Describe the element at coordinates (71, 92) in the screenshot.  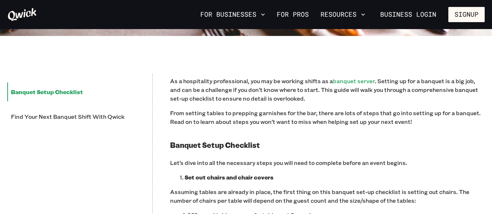
I see `li: Banquet Setup Checklist` at that location.